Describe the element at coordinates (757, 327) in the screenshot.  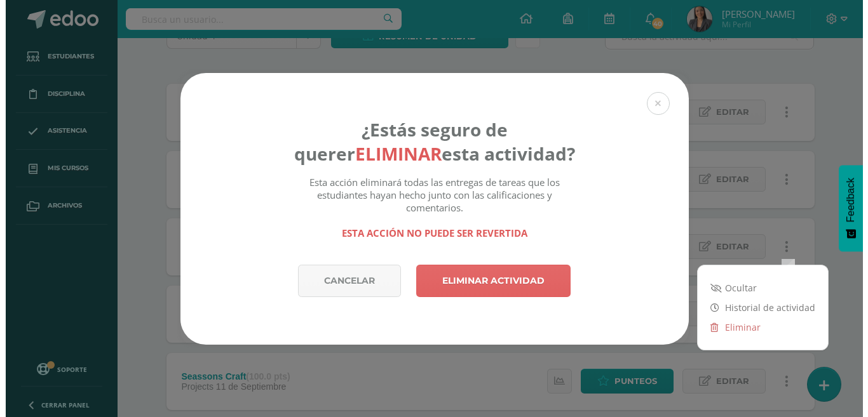
I see `a: Eliminar` at that location.